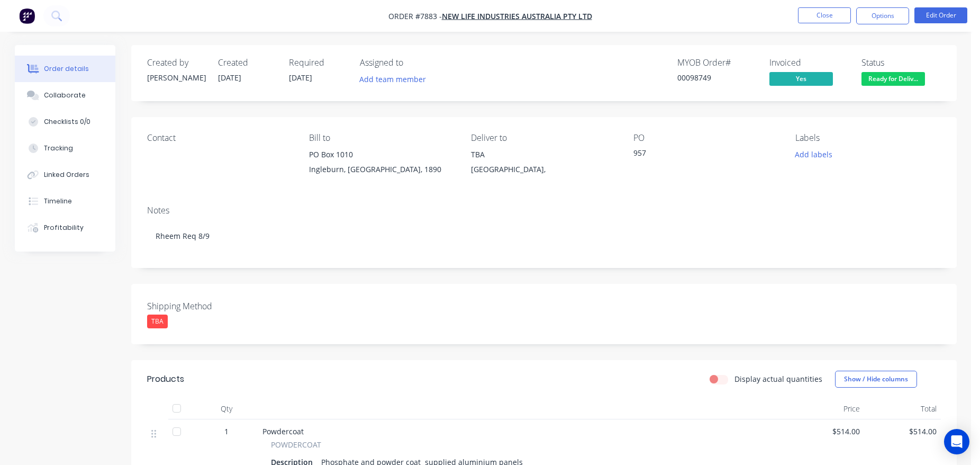 Image resolution: width=980 pixels, height=465 pixels. I want to click on div: Collaborate, so click(64, 95).